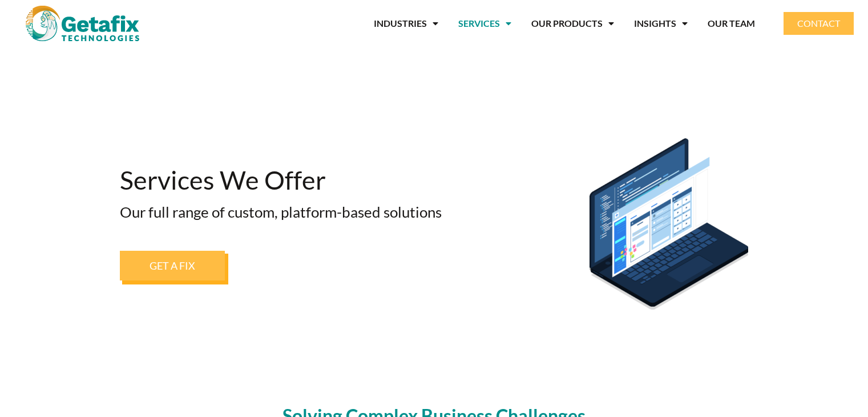  I want to click on span: CONTACT, so click(819, 23).